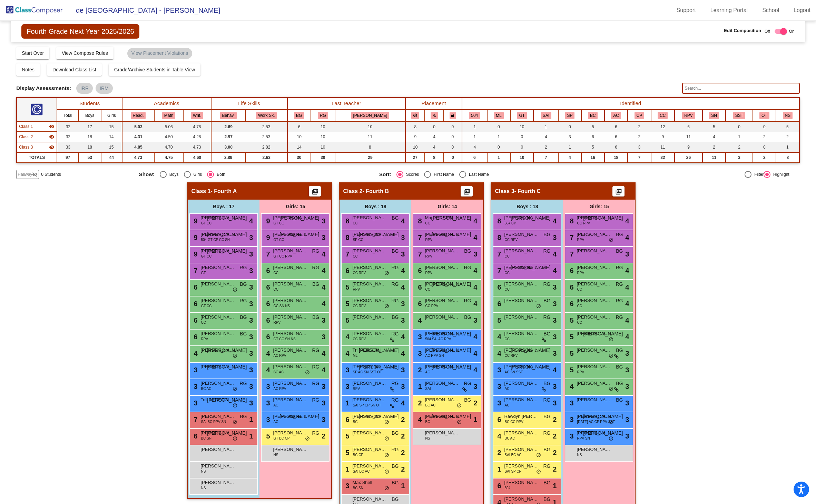  Describe the element at coordinates (739, 115) in the screenshot. I see `button: SST` at that location.